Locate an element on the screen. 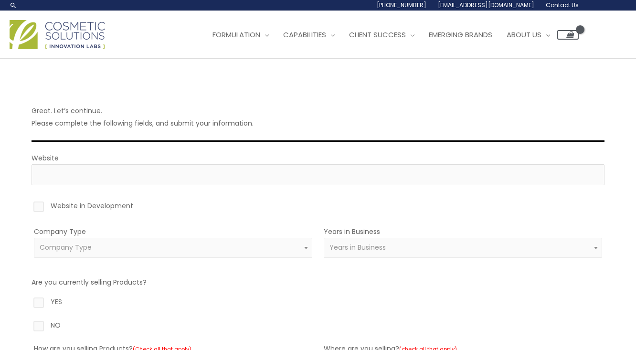 Image resolution: width=636 pixels, height=350 pixels. a: Capabilities is located at coordinates (309, 35).